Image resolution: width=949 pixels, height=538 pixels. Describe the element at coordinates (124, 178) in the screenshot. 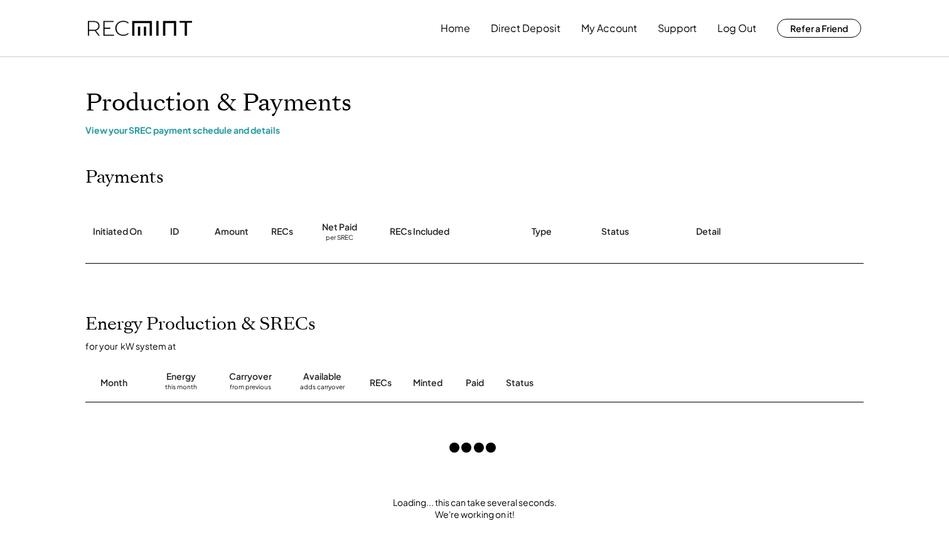

I see `h2: Payments` at that location.